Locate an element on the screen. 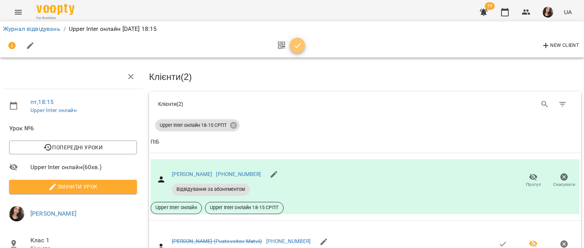 The height and width of the screenshot is (248, 584). span: Попередні уроки is located at coordinates (73, 147).